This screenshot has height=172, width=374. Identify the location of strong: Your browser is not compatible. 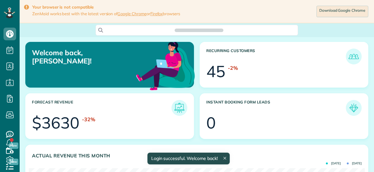
(106, 7).